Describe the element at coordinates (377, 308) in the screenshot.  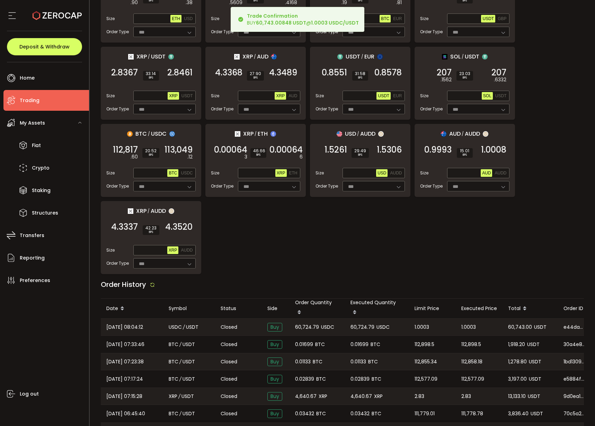
I see `div: Executed Quantity` at that location.